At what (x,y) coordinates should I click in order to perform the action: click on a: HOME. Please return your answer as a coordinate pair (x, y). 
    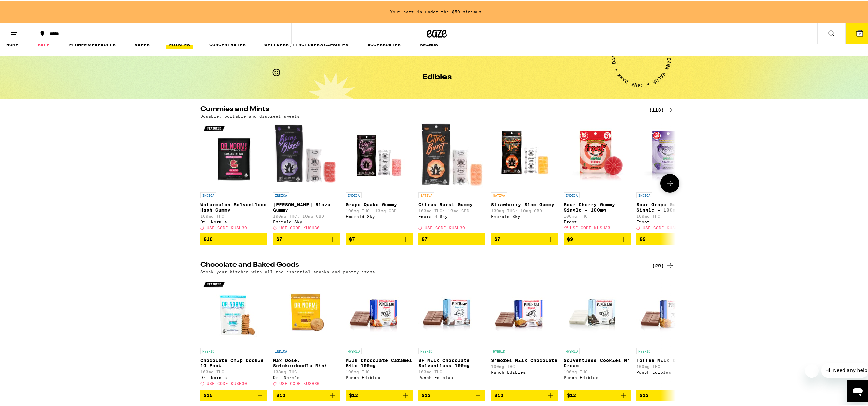
    Looking at the image, I should click on (12, 44).